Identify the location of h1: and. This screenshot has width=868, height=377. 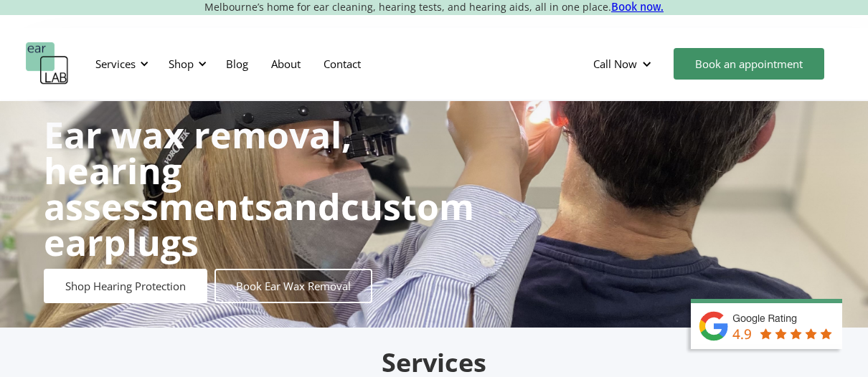
(259, 189).